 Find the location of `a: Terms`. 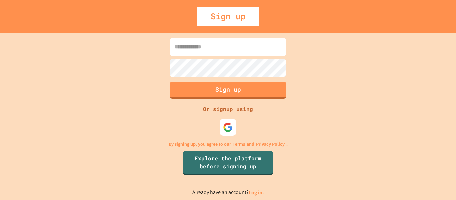

a: Terms is located at coordinates (239, 144).